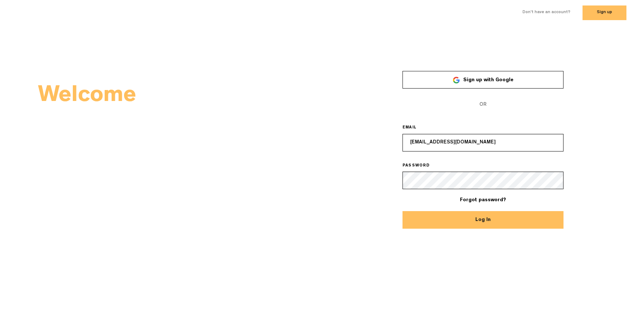 Image resolution: width=644 pixels, height=311 pixels. I want to click on label: PASSWORD, so click(421, 166).